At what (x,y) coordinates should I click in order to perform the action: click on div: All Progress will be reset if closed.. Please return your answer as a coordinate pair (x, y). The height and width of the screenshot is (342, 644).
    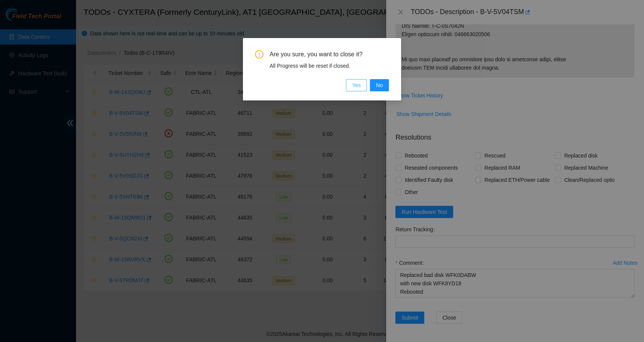
    Looking at the image, I should click on (329, 66).